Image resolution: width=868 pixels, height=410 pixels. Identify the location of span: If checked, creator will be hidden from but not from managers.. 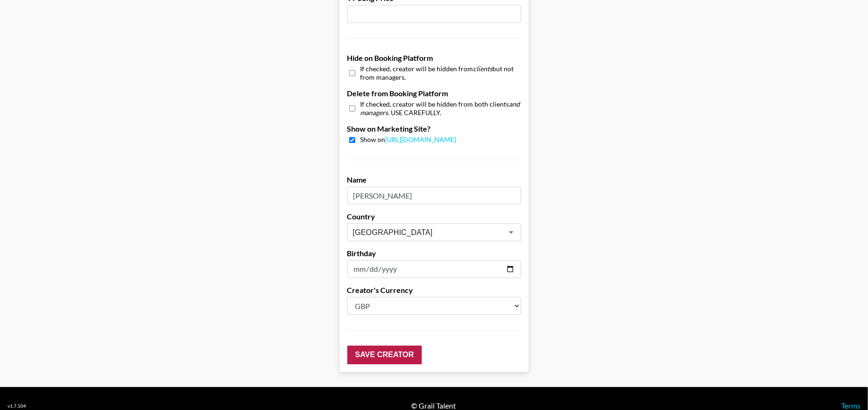
(441, 72).